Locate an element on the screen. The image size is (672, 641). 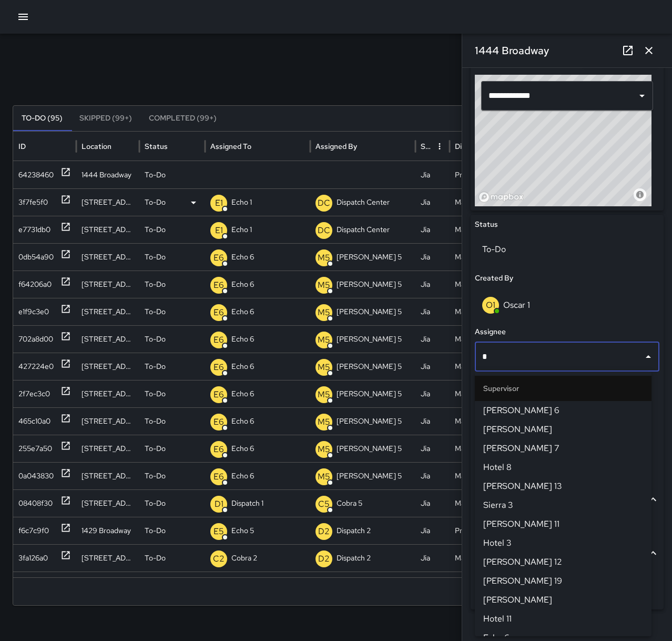
p: C5 is located at coordinates (324, 504).